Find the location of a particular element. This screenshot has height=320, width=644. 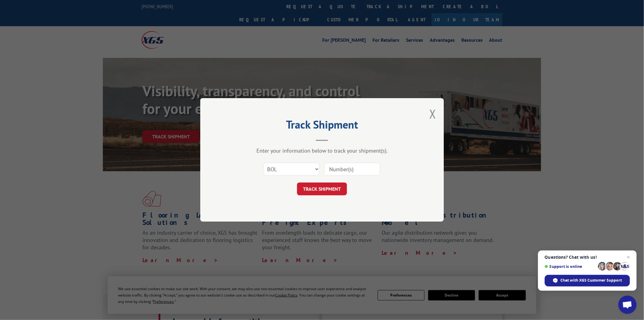

span: Chat with XGS Customer Support is located at coordinates (591, 280).